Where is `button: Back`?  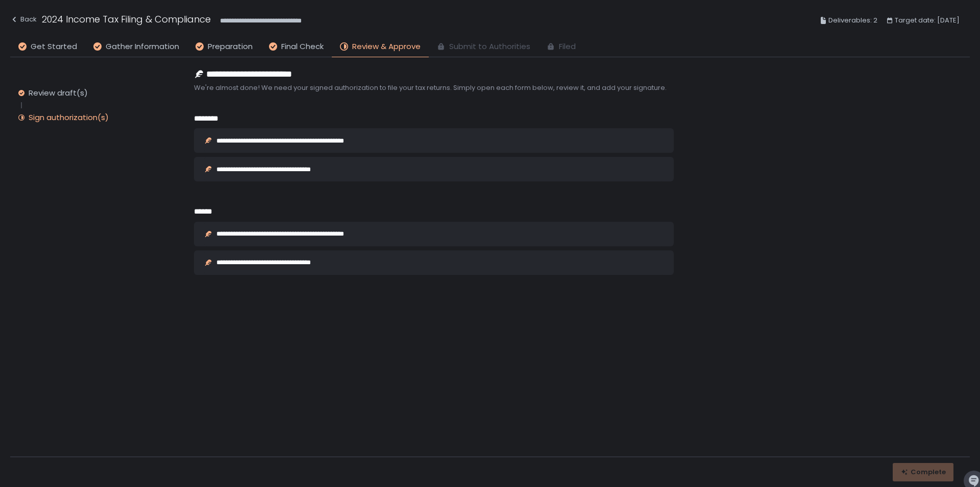 button: Back is located at coordinates (23, 20).